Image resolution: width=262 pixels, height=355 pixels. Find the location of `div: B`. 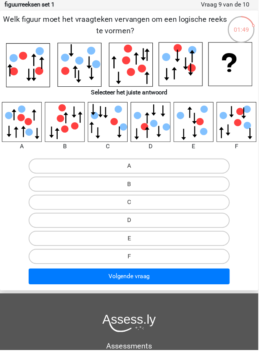

div: B is located at coordinates (66, 149).